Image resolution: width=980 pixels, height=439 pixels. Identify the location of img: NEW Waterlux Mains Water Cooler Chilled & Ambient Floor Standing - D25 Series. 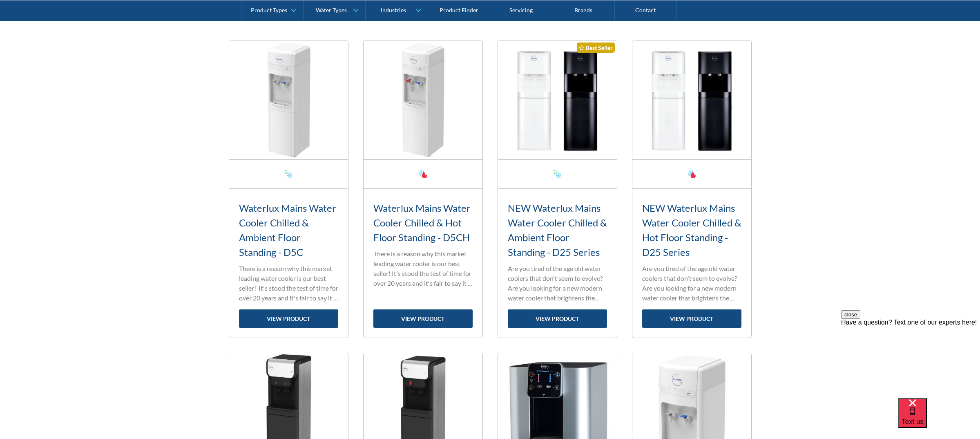
(558, 100).